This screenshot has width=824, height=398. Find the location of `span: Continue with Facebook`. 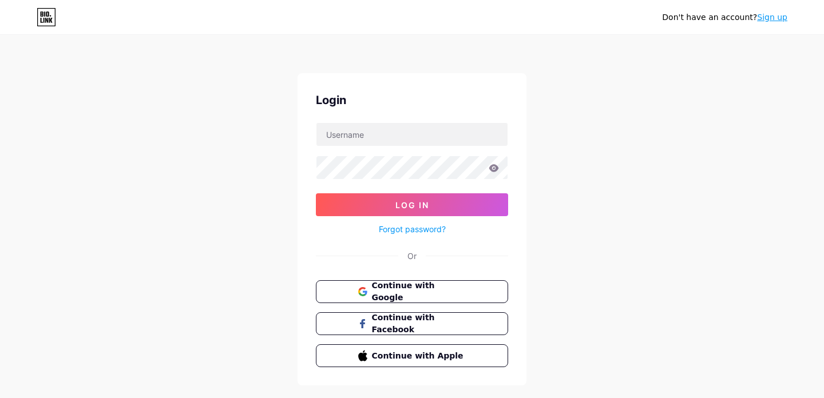

span: Continue with Facebook is located at coordinates (419, 324).